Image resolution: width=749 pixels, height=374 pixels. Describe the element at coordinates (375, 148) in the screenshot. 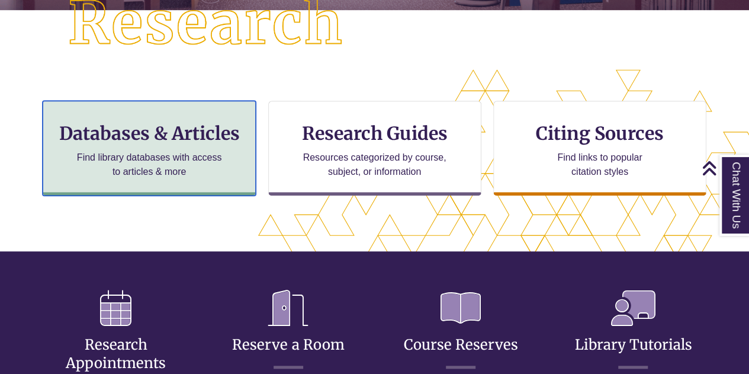

I see `a: Research Guides Resources categorized by course, subject, or information` at that location.